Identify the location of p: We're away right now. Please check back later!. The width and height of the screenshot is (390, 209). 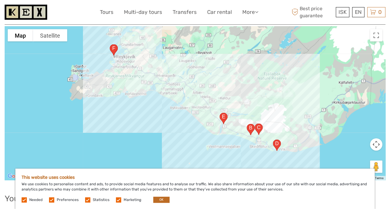
(39, 13).